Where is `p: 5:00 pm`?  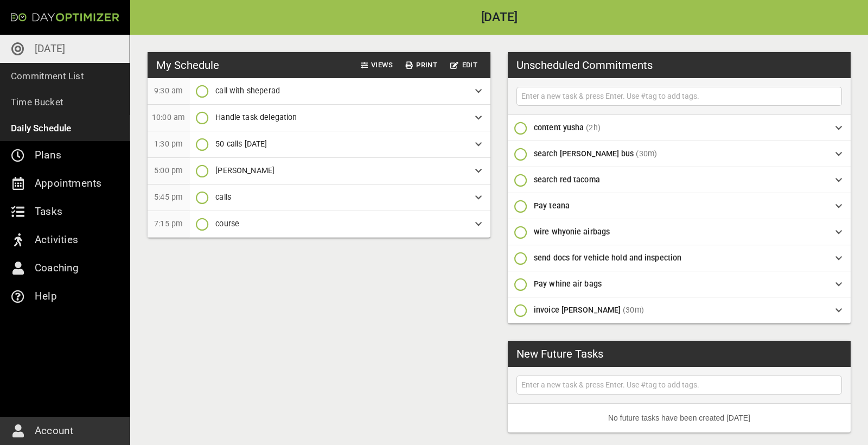 p: 5:00 pm is located at coordinates (168, 170).